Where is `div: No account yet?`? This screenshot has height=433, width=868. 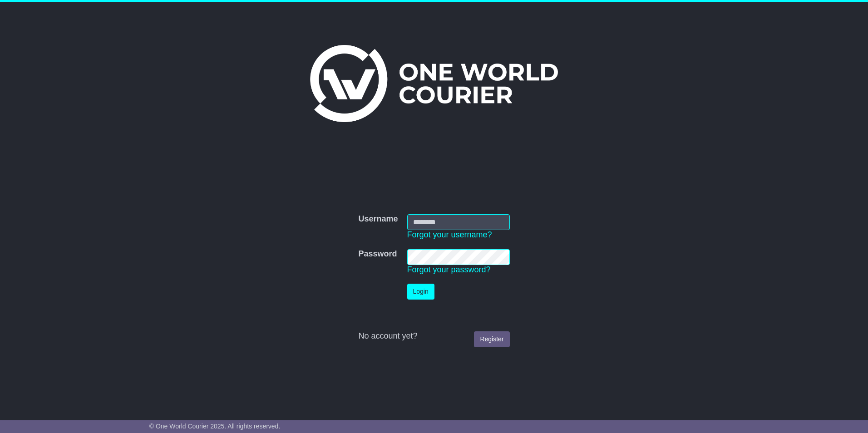
div: No account yet? is located at coordinates (433, 336).